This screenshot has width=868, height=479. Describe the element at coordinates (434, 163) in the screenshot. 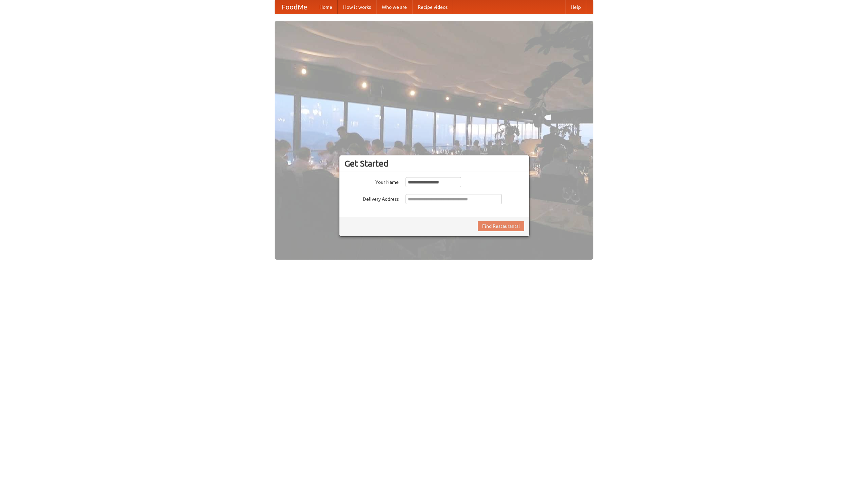

I see `h3: Get Started` at that location.